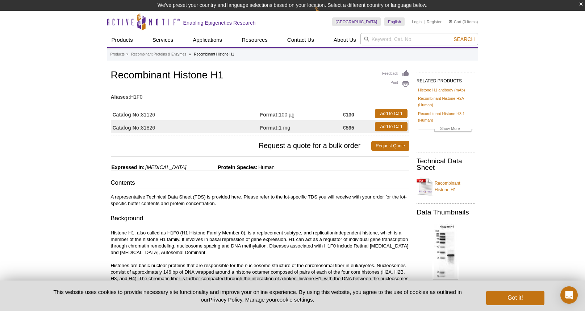 The image size is (585, 311). I want to click on a: Login, so click(417, 22).